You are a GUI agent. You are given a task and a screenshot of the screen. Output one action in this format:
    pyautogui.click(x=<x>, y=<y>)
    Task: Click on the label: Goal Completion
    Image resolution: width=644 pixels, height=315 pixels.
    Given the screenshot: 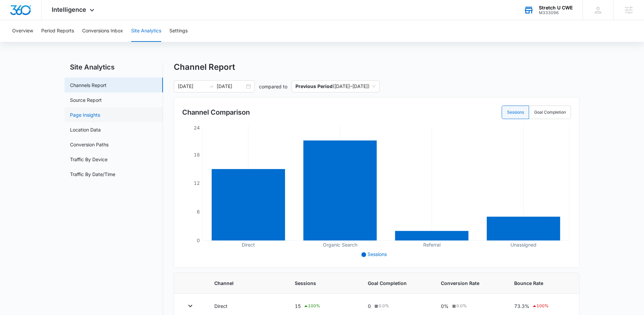 What is the action you would take?
    pyautogui.click(x=550, y=112)
    